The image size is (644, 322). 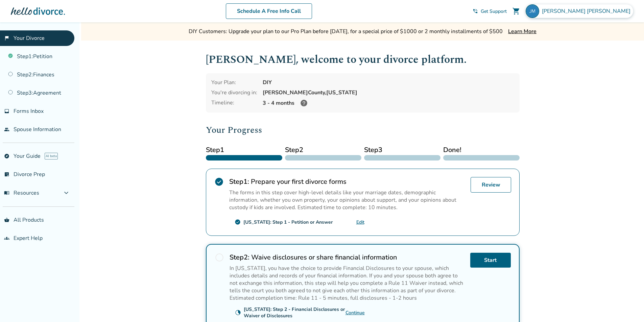 I want to click on span: shopping_basket, so click(x=7, y=220).